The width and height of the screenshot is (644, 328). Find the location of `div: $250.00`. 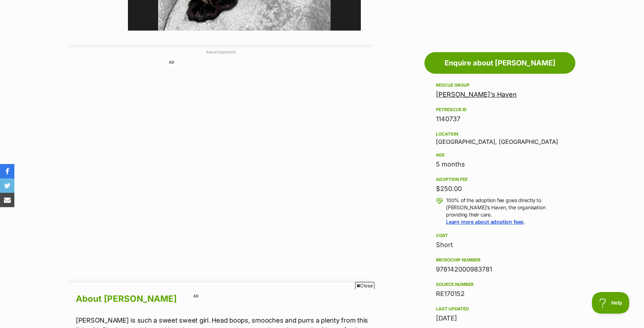

div: $250.00 is located at coordinates (499, 189).